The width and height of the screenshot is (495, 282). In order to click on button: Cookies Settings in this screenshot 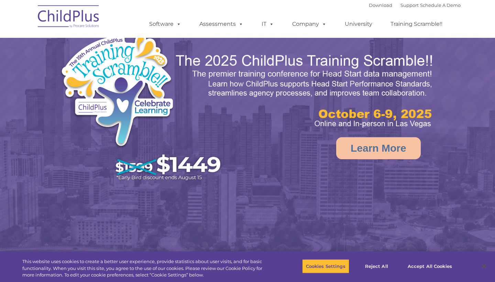, I will do `click(325, 266)`.